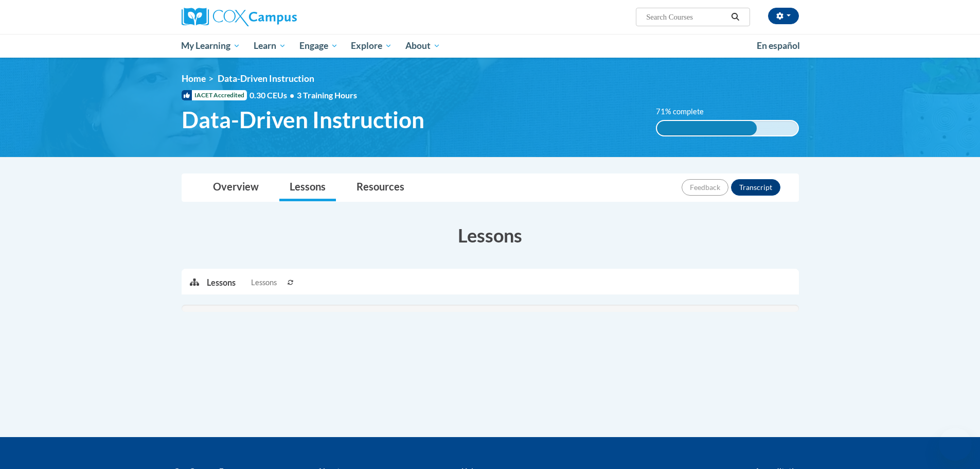 The image size is (980, 469). I want to click on a: Overview, so click(236, 188).